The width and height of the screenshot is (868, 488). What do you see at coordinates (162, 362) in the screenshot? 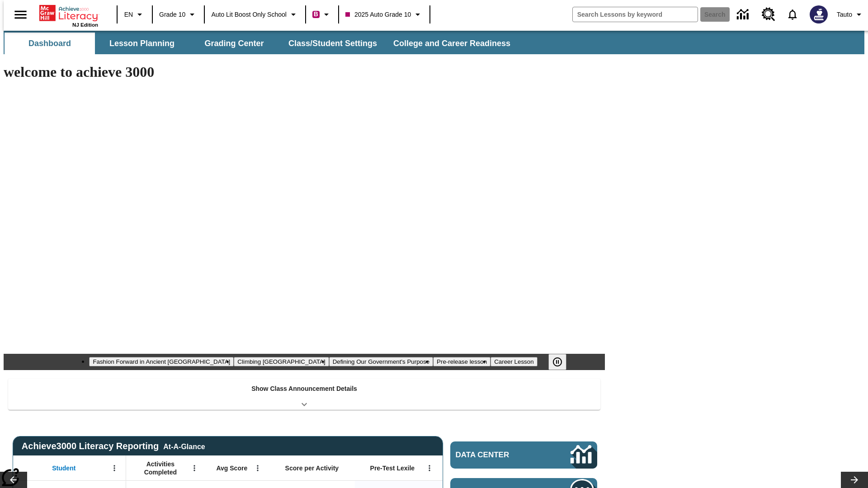
I see `button: Slide 1 Fashion Forward in Ancient Rome` at bounding box center [162, 362].